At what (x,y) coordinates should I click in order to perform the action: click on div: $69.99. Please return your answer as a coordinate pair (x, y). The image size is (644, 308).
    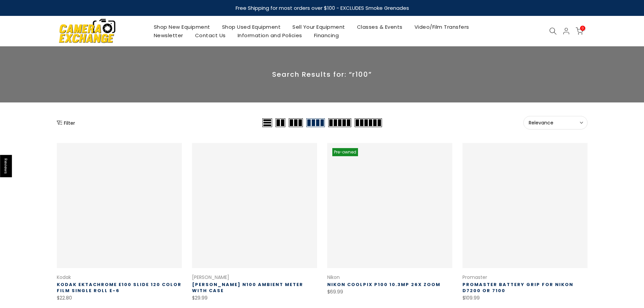
    Looking at the image, I should click on (390, 292).